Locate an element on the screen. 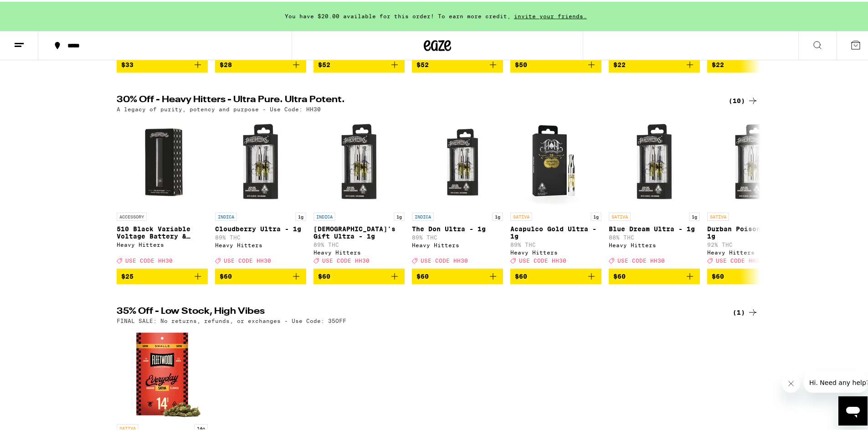 This screenshot has height=431, width=868. a: Open page for Blue Dream Ultra - 1g from Heavy Hitters is located at coordinates (654, 191).